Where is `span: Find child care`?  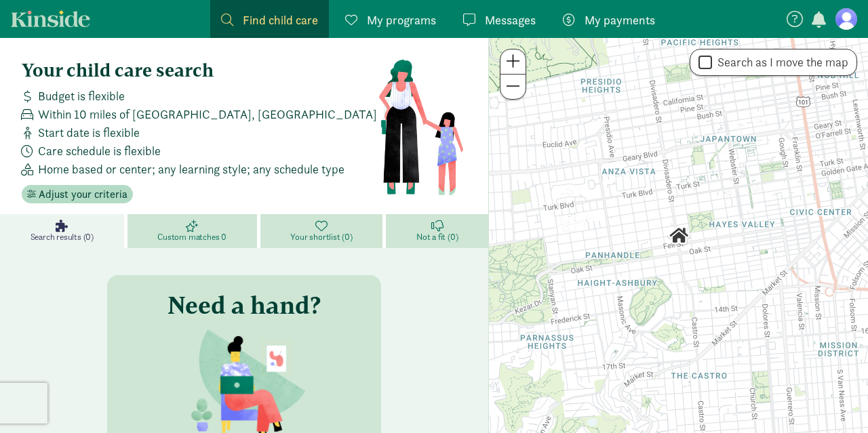 span: Find child care is located at coordinates (280, 20).